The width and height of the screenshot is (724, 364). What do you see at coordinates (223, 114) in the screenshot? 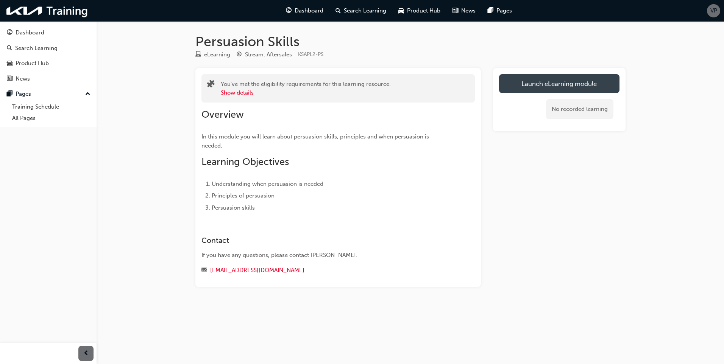
I see `span: Overview` at bounding box center [223, 114].